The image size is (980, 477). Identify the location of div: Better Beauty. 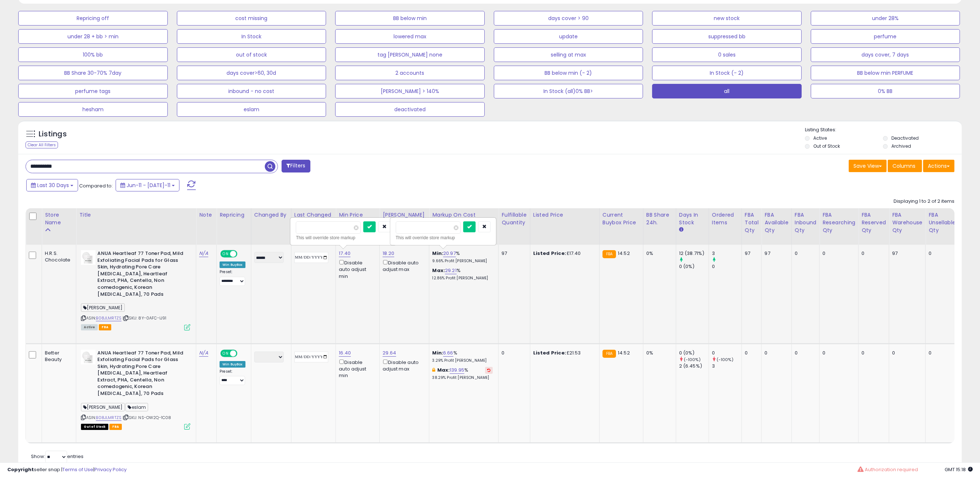
(57, 356).